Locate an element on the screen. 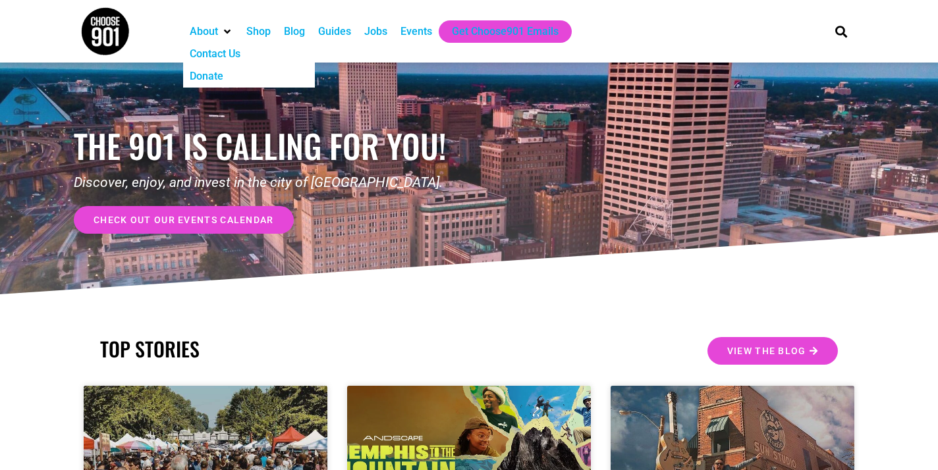 This screenshot has width=938, height=470. div: Events is located at coordinates (416, 32).